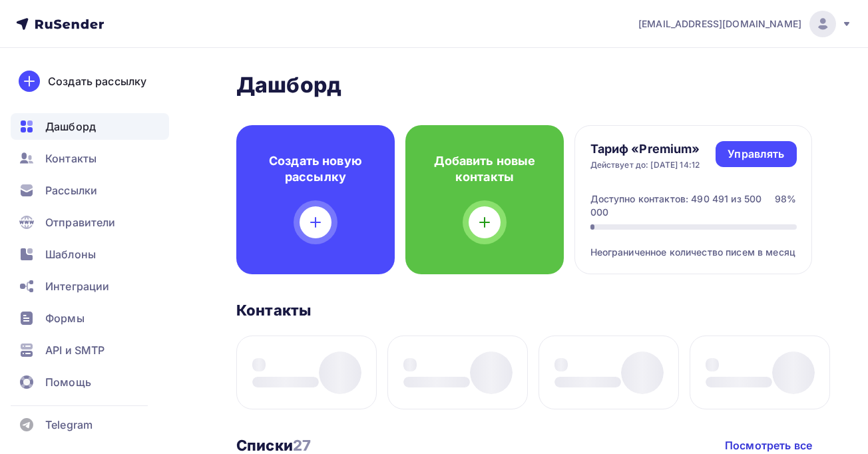 This screenshot has height=454, width=868. Describe the element at coordinates (90, 190) in the screenshot. I see `a: Рассылки` at that location.